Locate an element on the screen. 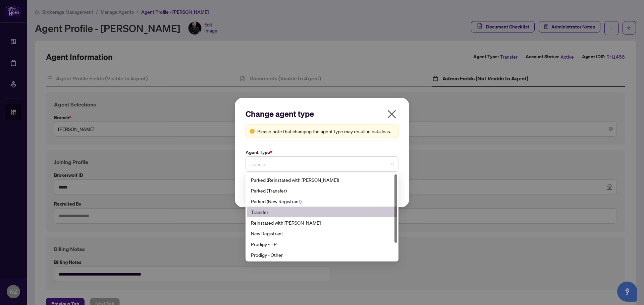  div: Prodigy - TP is located at coordinates (322, 244).